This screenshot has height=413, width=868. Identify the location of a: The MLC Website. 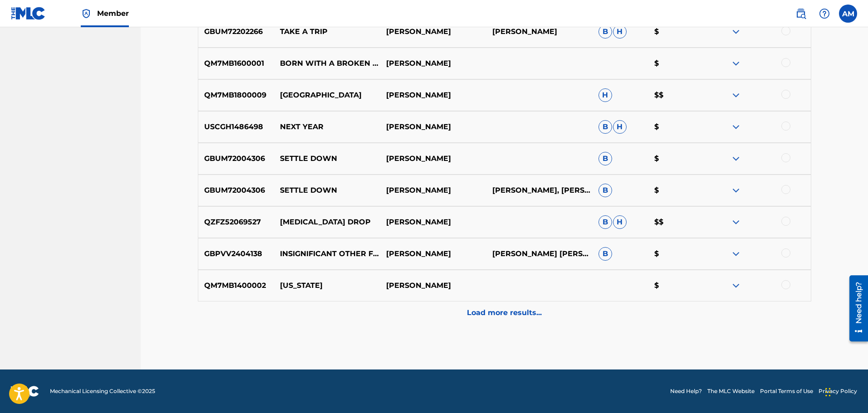
(730, 391).